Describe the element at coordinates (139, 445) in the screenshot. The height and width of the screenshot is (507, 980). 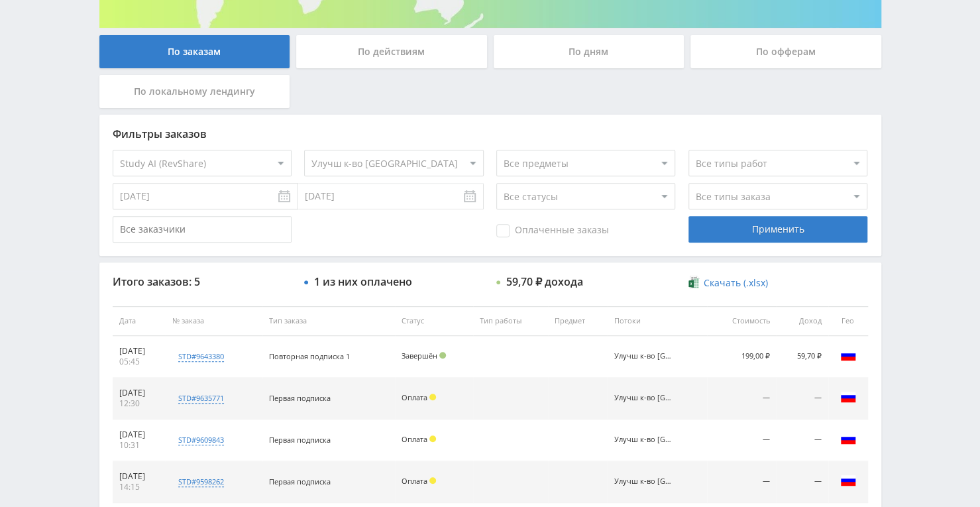
I see `div: 10:31` at that location.